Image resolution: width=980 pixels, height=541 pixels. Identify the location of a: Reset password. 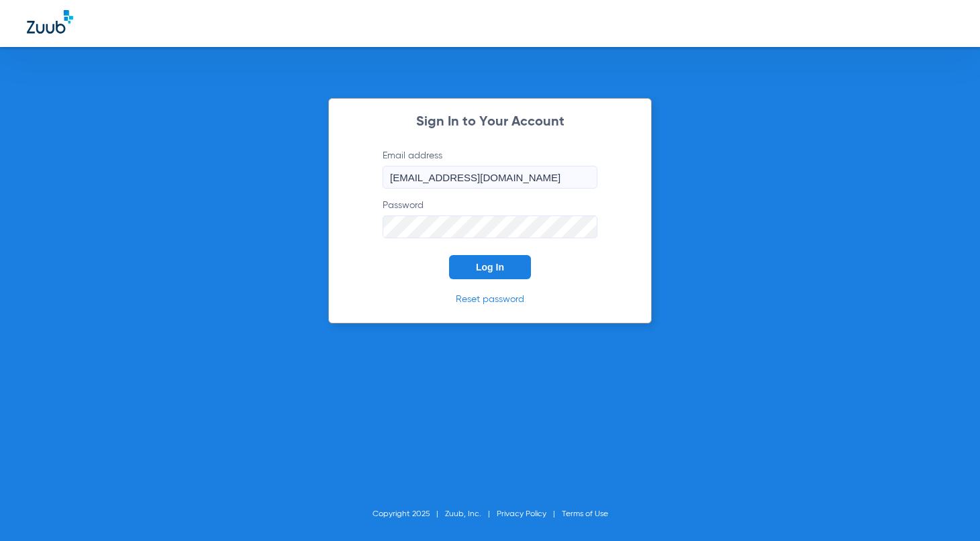
(490, 299).